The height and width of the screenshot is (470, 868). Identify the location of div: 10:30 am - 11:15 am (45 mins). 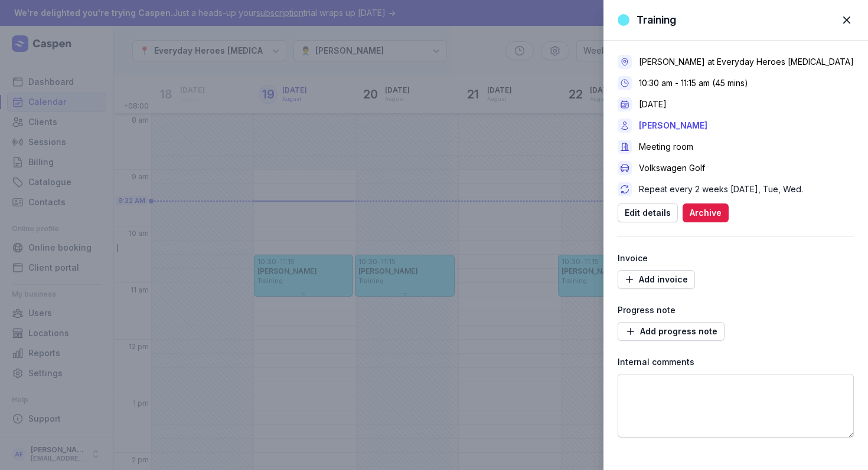
(693, 83).